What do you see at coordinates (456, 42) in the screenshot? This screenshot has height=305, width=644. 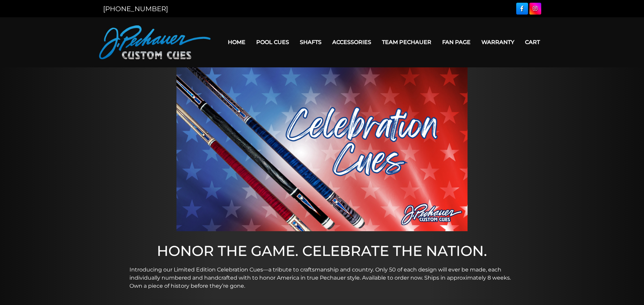 I see `a: Fan Page` at bounding box center [456, 42].